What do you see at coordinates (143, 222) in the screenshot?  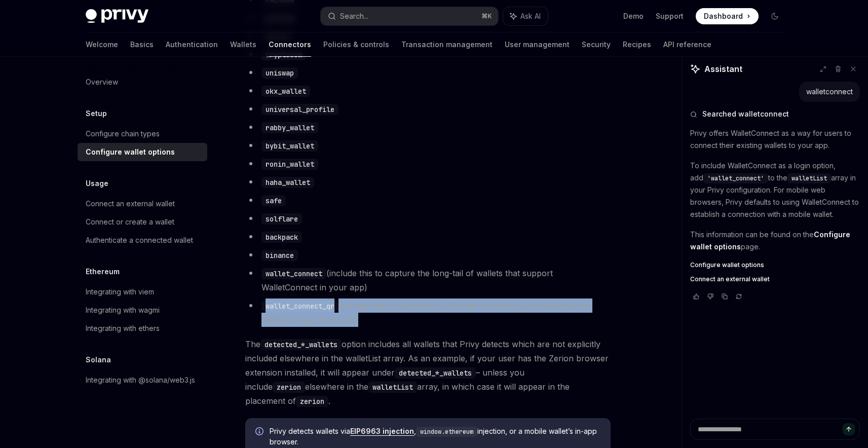 I see `a: Connect or create a wallet` at bounding box center [143, 222].